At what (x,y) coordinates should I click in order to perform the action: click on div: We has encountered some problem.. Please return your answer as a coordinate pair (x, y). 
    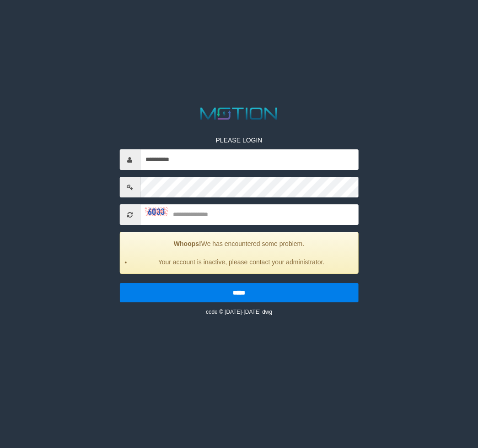
    Looking at the image, I should click on (239, 253).